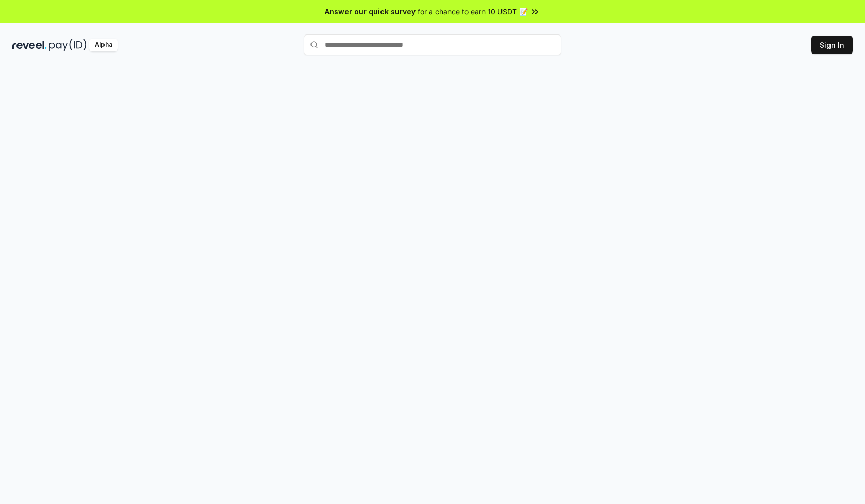  Describe the element at coordinates (832, 45) in the screenshot. I see `button: Sign In` at that location.